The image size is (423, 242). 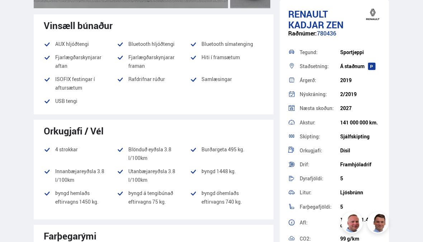 I want to click on div: Litur:, so click(x=320, y=192).